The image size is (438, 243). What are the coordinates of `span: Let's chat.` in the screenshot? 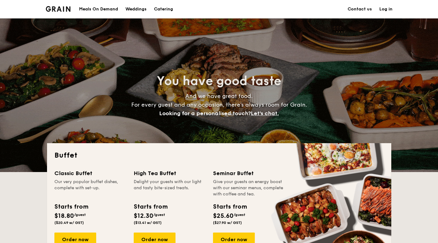 It's located at (265, 113).